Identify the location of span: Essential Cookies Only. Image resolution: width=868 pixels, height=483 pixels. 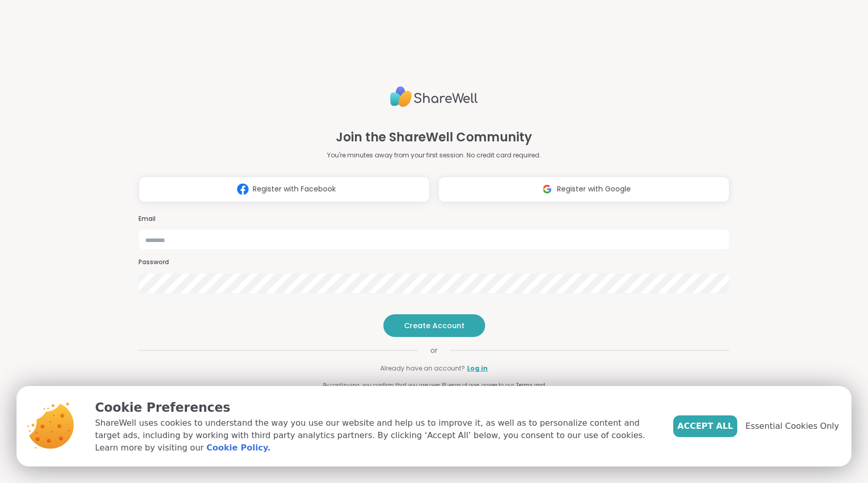
(792, 427).